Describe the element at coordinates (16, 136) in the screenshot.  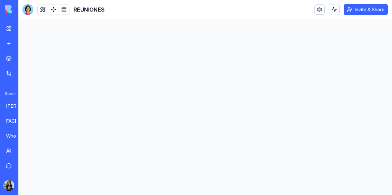
I see `a: Wholesale Tracker` at that location.